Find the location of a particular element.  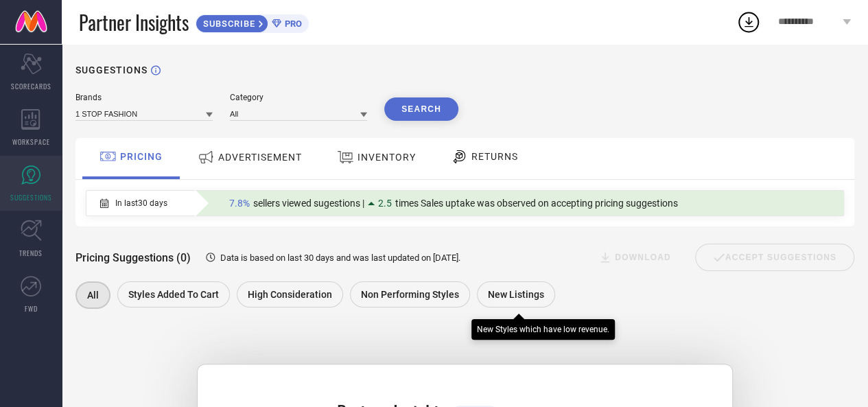

div: Brands is located at coordinates (144, 97).